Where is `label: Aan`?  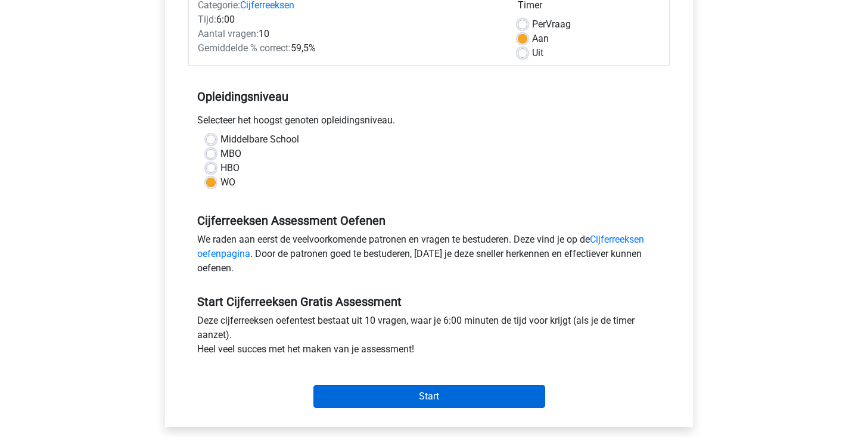
label: Aan is located at coordinates (541, 39).